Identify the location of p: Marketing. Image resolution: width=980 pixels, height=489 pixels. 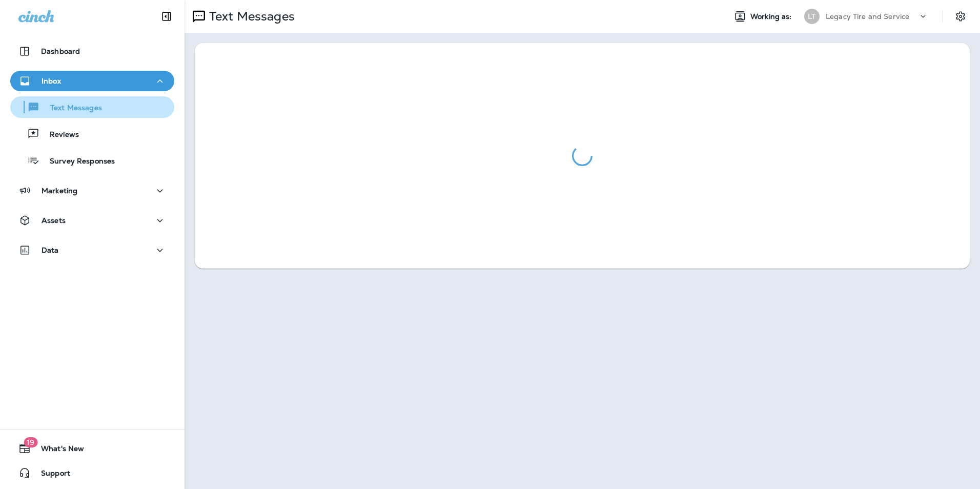
(59, 191).